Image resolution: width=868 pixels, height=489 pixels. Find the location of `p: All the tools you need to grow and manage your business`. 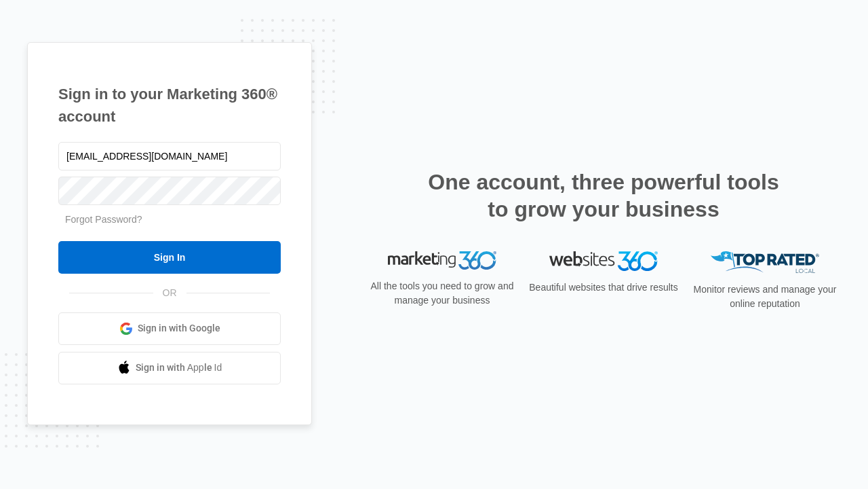

p: All the tools you need to grow and manage your business is located at coordinates (442, 293).